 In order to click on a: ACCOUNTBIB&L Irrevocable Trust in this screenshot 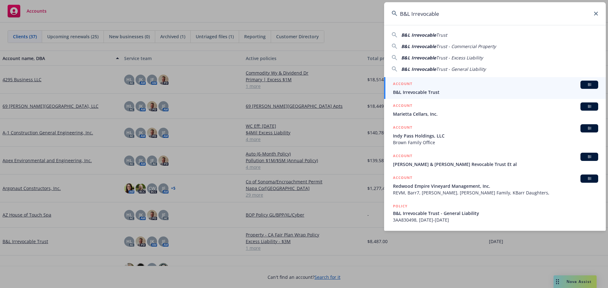, I will do `click(495, 88)`.